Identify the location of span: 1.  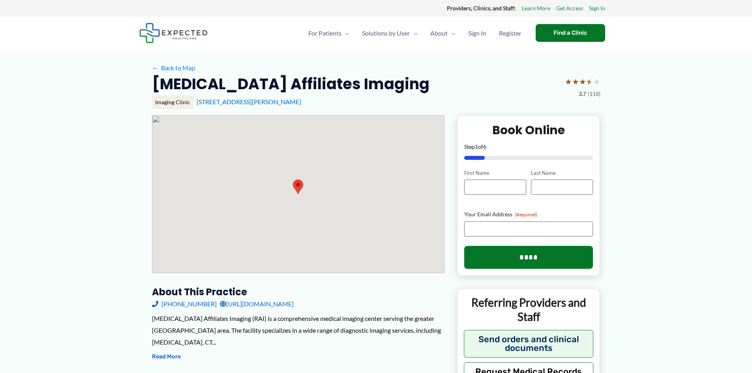
(476, 146).